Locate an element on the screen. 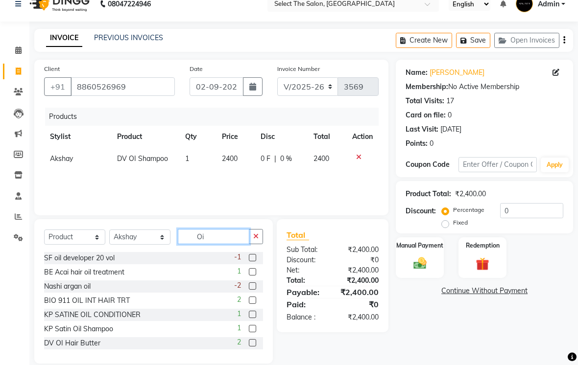 The width and height of the screenshot is (578, 365). div: Balance : is located at coordinates (306, 317).